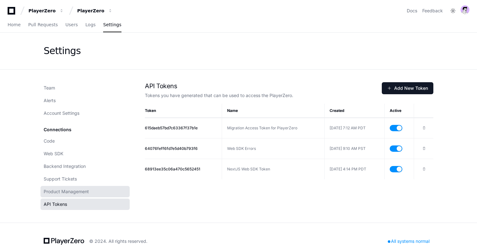 This screenshot has height=246, width=477. Describe the element at coordinates (85, 154) in the screenshot. I see `a: Web SDK` at that location.